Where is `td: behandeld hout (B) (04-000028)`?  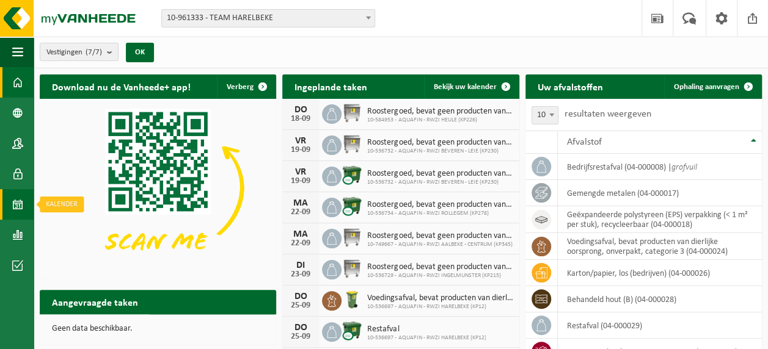 td: behandeld hout (B) (04-000028) is located at coordinates (660, 299).